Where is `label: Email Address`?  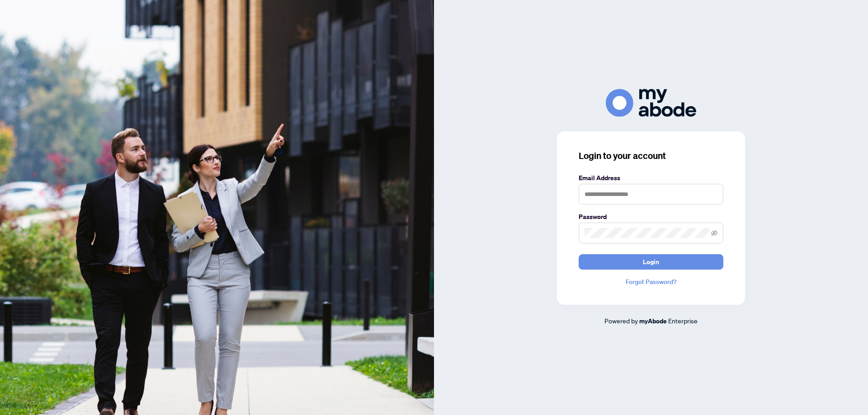 label: Email Address is located at coordinates (651, 178).